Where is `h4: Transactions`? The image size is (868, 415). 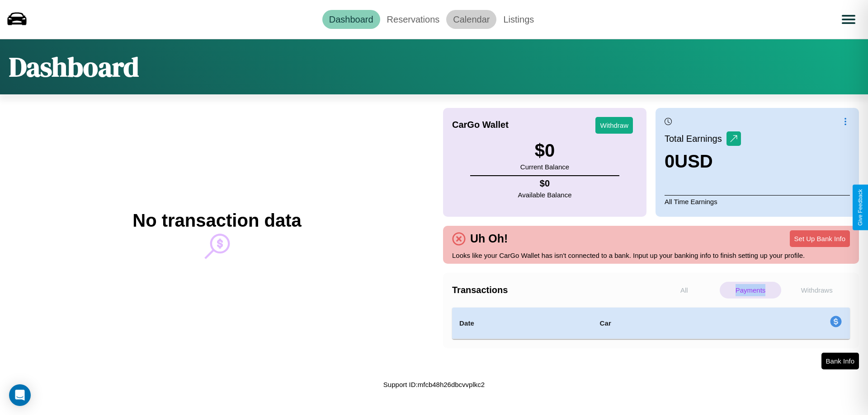 h4: Transactions is located at coordinates (551, 290).